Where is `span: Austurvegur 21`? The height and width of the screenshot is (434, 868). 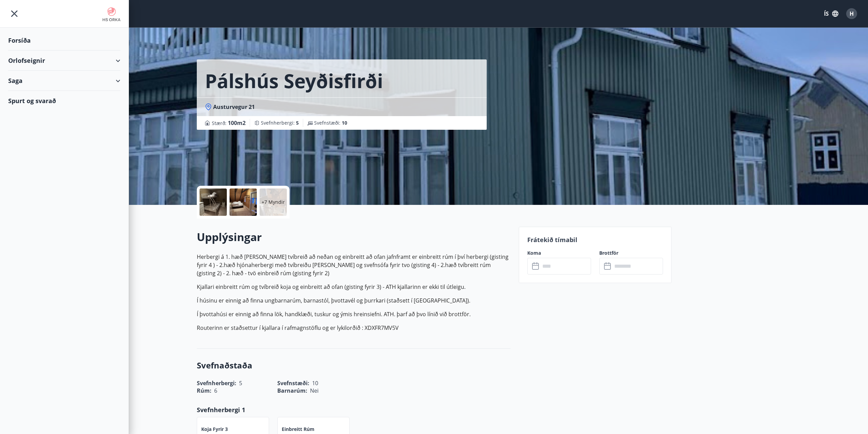
span: Austurvegur 21 is located at coordinates (234, 107).